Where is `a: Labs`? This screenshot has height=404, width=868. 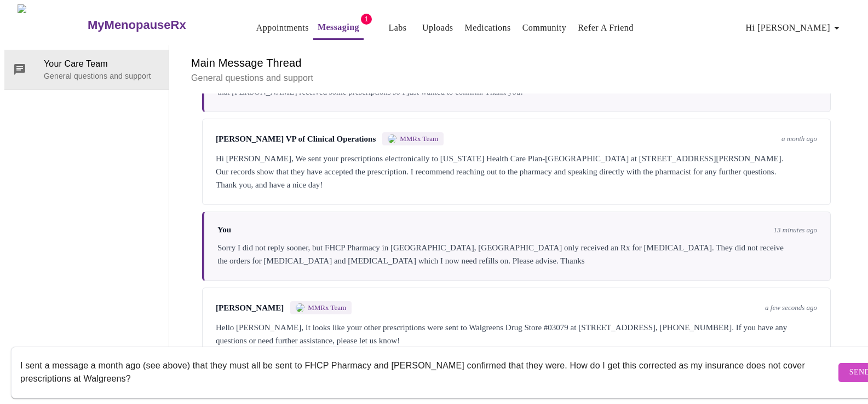
a: Labs is located at coordinates (398, 28).